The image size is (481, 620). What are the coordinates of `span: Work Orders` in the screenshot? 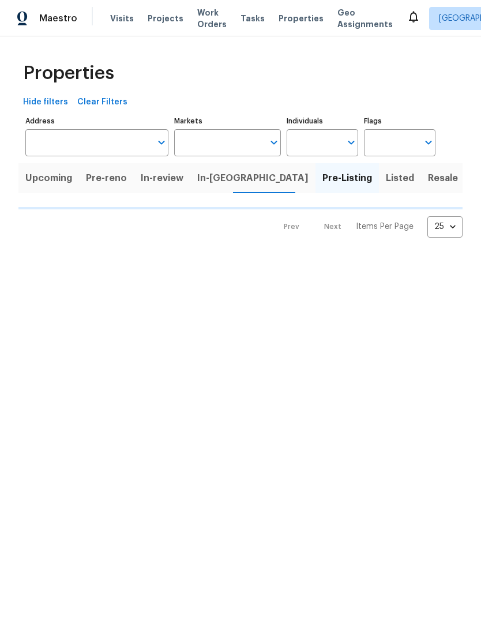 It's located at (212, 18).